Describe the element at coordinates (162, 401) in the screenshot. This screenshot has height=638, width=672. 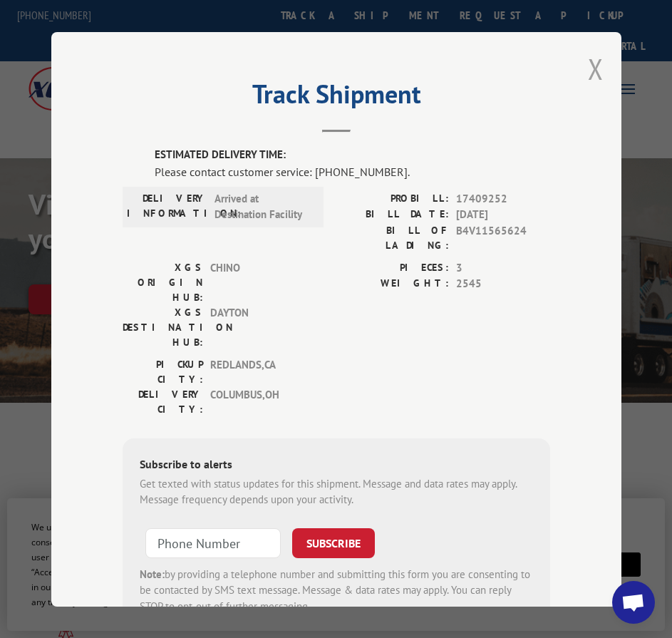
I see `label: DELIVERY CITY:` at that location.